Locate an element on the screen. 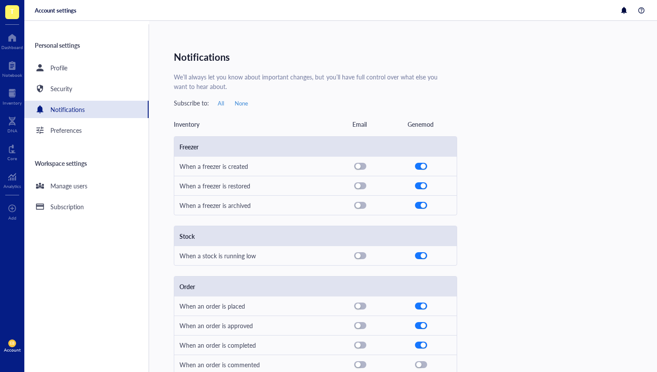 Image resolution: width=657 pixels, height=372 pixels. div: Personal settings is located at coordinates (86, 45).